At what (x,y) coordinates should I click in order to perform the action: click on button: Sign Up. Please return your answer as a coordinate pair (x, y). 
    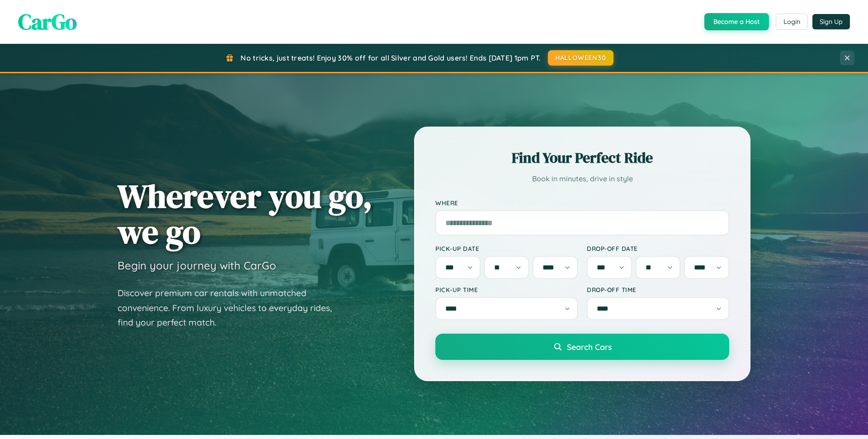
    Looking at the image, I should click on (831, 22).